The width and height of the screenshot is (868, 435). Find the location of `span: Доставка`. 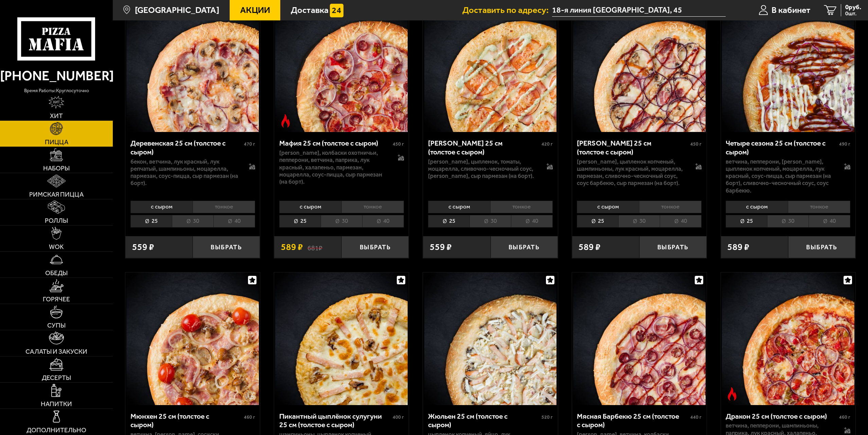

span: Доставка is located at coordinates (309, 10).